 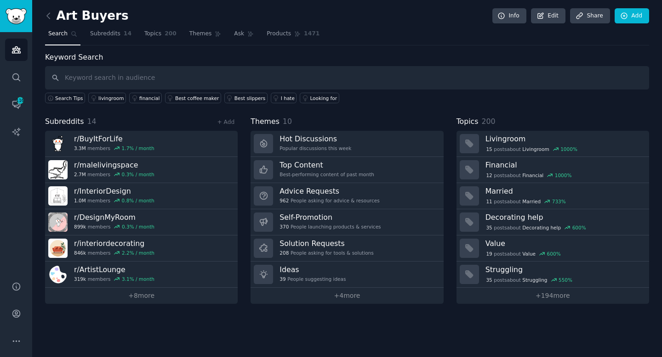 What do you see at coordinates (111, 98) in the screenshot?
I see `div: livingroom` at bounding box center [111, 98].